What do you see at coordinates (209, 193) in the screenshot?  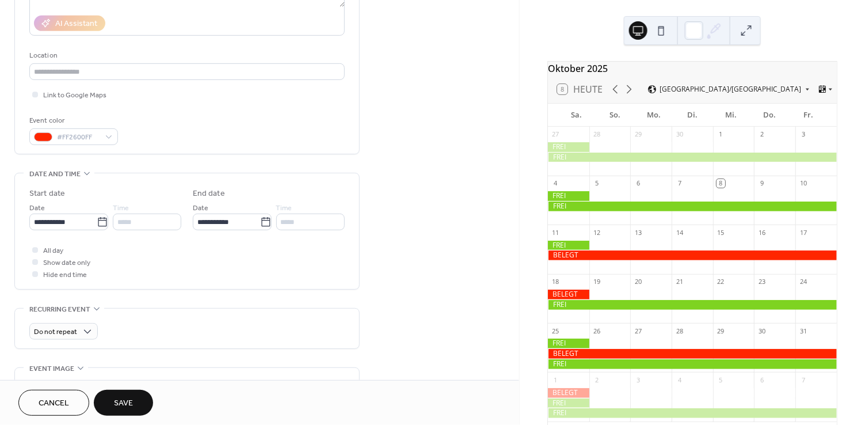 I see `div: End date` at bounding box center [209, 193].